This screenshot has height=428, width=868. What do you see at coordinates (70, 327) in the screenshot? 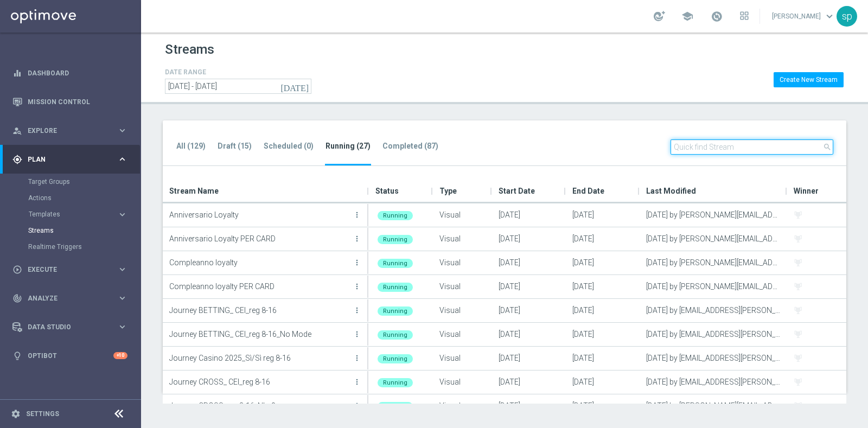
I see `div: Data Studio keyboard_arrow_right` at bounding box center [70, 327].